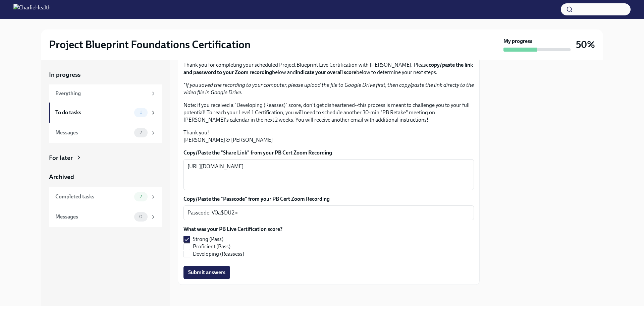  What do you see at coordinates (329, 89) in the screenshot?
I see `em: If you saved the recording to your computer, please upload the file to Google Drive first, then c...` at bounding box center [329, 89].